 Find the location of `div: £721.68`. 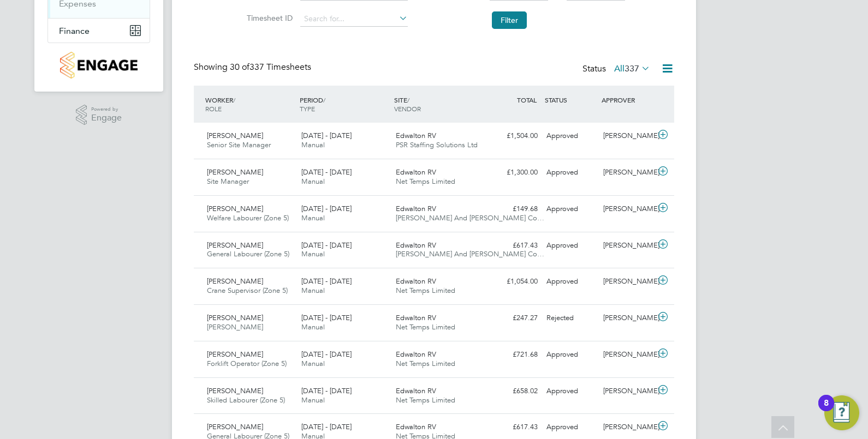

div: £721.68 is located at coordinates (514, 354).